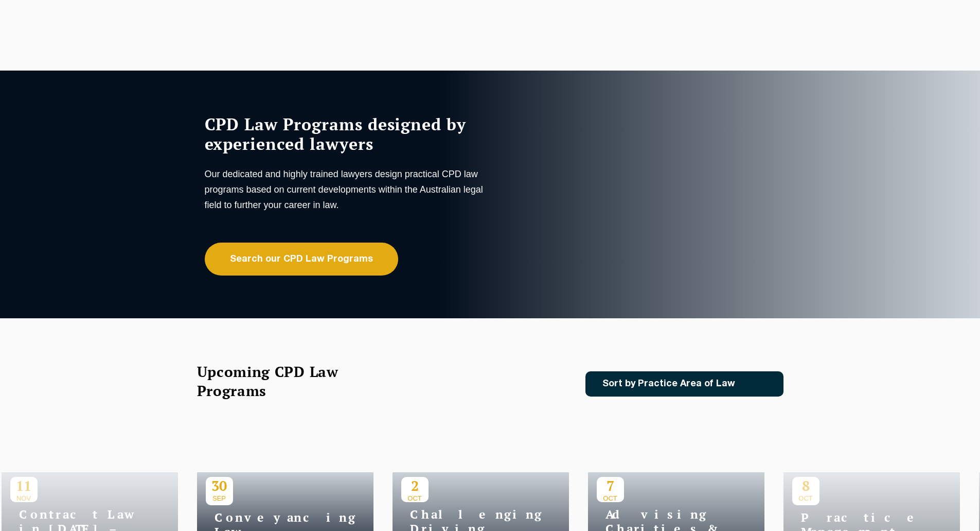  I want to click on p: Our dedicated and highly trained lawyers design practical CPD law programs based on current devel..., so click(346, 190).